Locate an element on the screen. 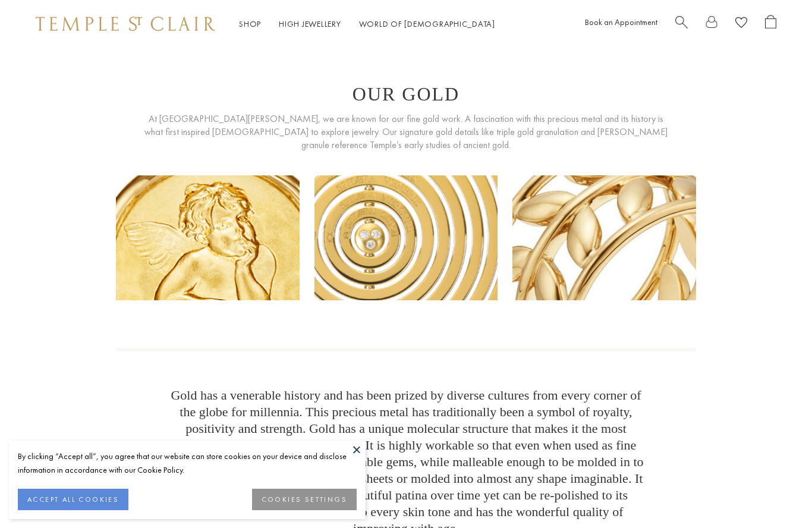 Image resolution: width=812 pixels, height=528 pixels. a: Open Shopping Bag is located at coordinates (770, 24).